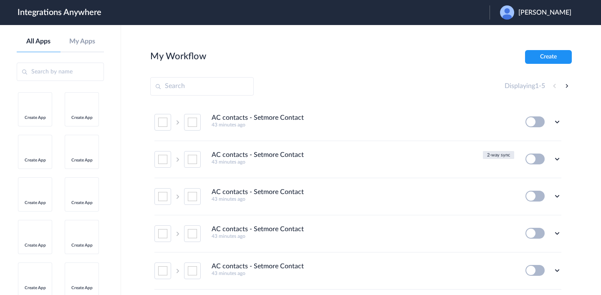 The image size is (601, 295). What do you see at coordinates (537, 86) in the screenshot?
I see `span: 1` at bounding box center [537, 86].